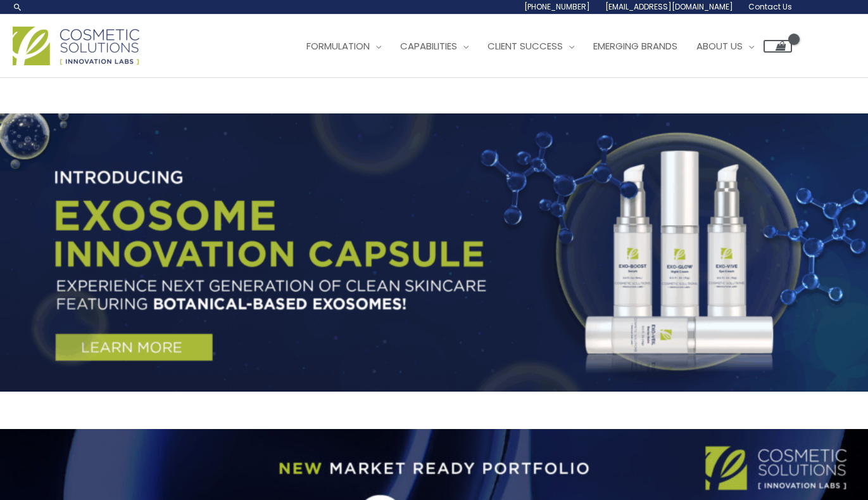 This screenshot has width=868, height=500. What do you see at coordinates (770, 6) in the screenshot?
I see `span: Contact Us` at bounding box center [770, 6].